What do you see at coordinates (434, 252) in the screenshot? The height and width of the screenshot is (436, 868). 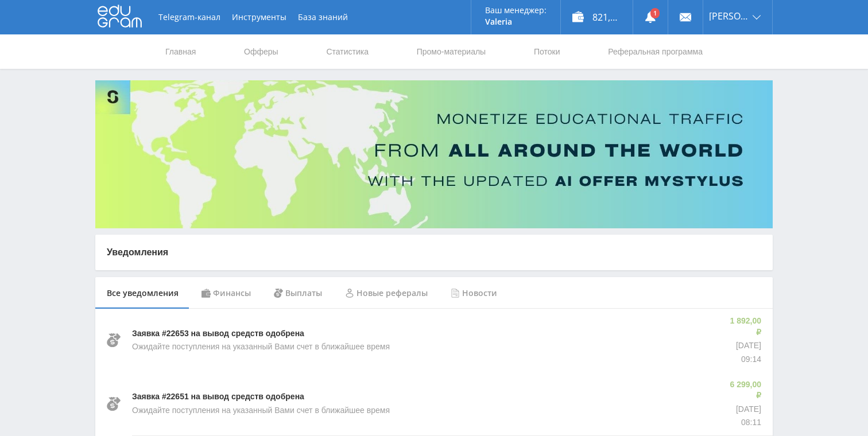 I see `p: Уведомления` at bounding box center [434, 252].